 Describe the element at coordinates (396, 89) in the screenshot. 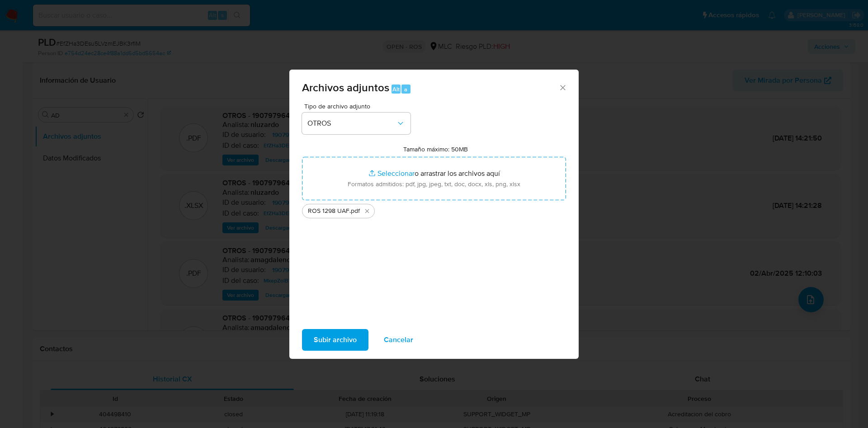

I see `span: Alt` at that location.